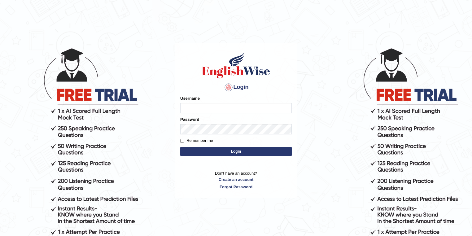 The image size is (472, 236). Describe the element at coordinates (236, 65) in the screenshot. I see `img: Logo of English Wise sign in for intelligent practice with AI` at that location.